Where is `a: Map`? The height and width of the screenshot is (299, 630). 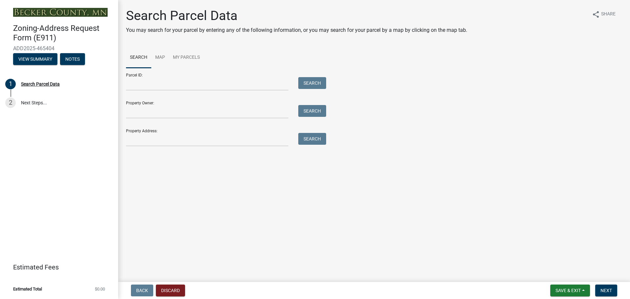
a: Map is located at coordinates (160, 58).